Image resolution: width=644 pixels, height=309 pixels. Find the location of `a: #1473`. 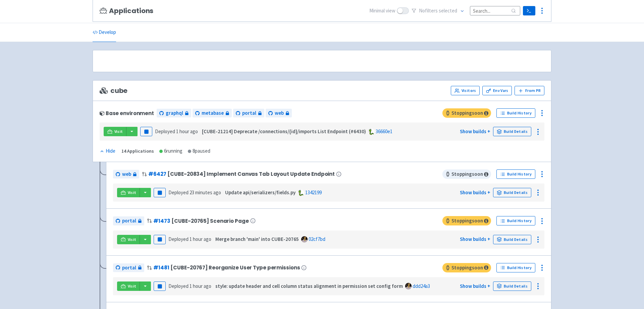

a: #1473 is located at coordinates (162, 221).